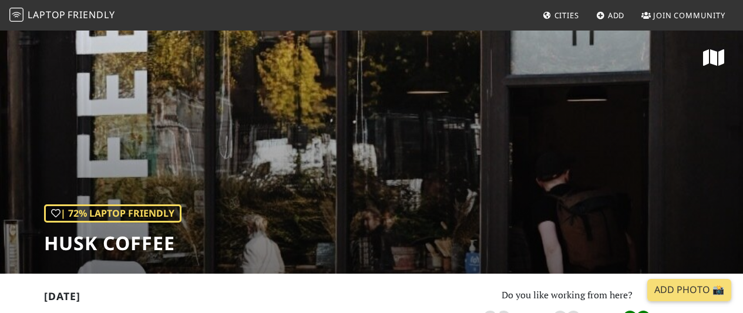  I want to click on a: Add, so click(610, 15).